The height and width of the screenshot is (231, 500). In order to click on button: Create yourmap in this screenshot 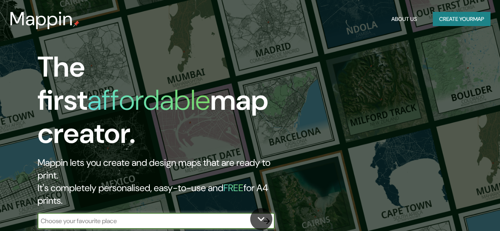, I will do `click(462, 19)`.